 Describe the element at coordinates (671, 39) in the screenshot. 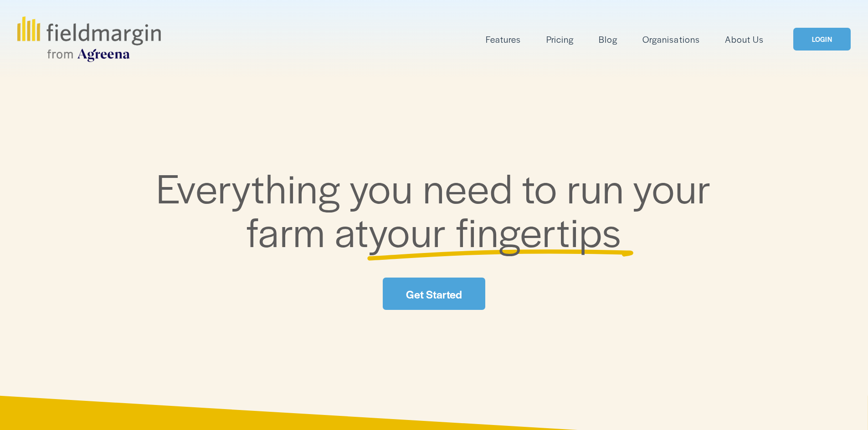

I see `a: Organisations` at that location.